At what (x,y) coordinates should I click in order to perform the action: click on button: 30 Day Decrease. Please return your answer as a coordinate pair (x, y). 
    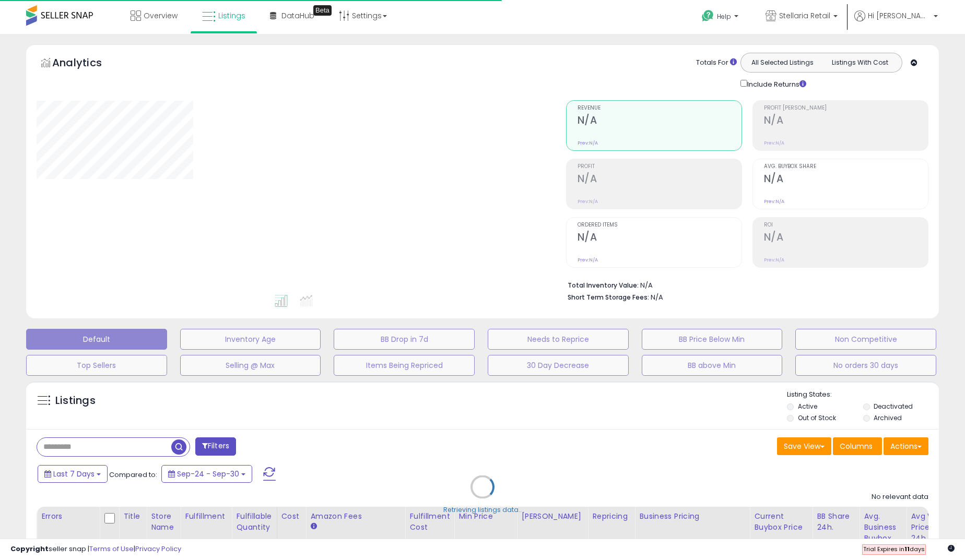
    Looking at the image, I should click on (558, 365).